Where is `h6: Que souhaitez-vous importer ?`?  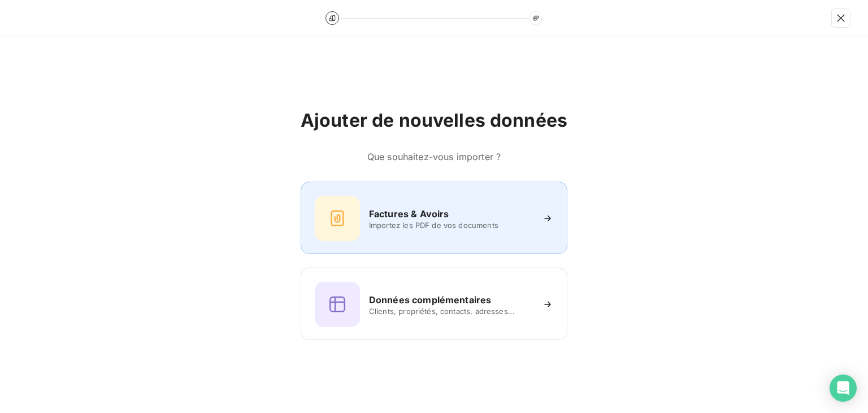 h6: Que souhaitez-vous importer ? is located at coordinates (434, 157).